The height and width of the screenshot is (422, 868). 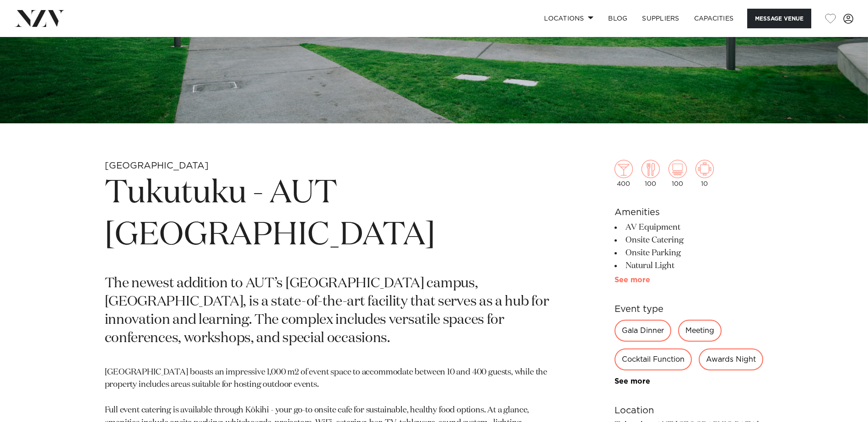 I want to click on a: Locations, so click(x=569, y=18).